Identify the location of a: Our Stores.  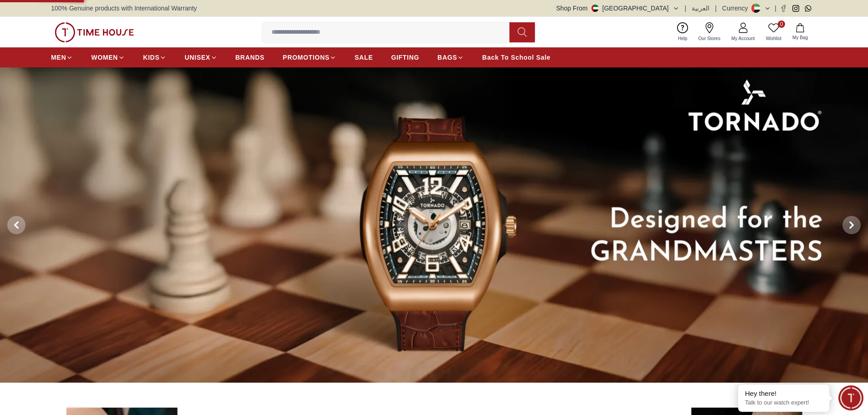
(710, 32).